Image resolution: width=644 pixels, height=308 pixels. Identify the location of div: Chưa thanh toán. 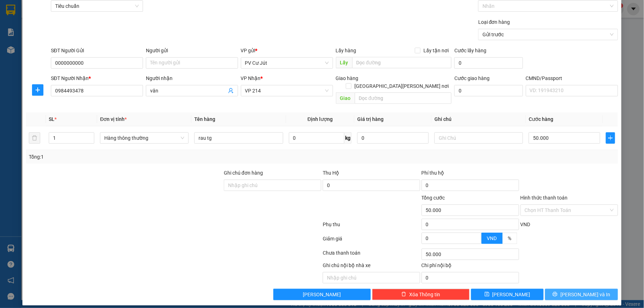
(372, 255).